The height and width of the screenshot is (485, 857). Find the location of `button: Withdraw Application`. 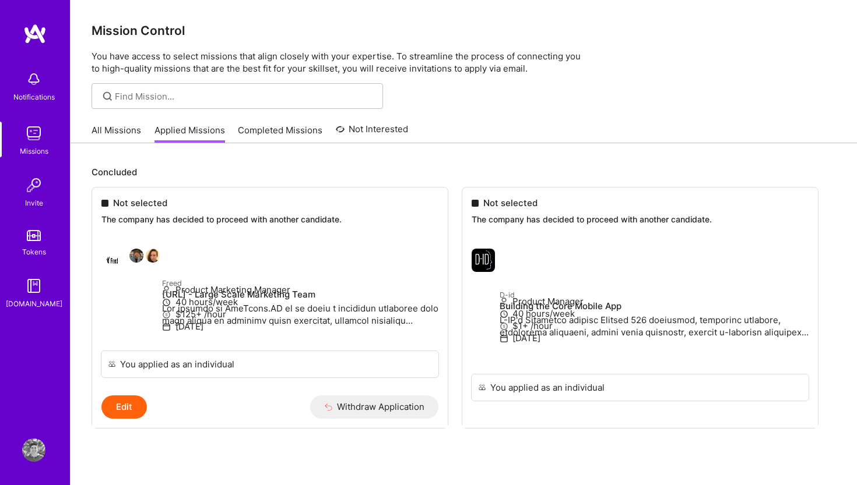

button: Withdraw Application is located at coordinates (374, 407).